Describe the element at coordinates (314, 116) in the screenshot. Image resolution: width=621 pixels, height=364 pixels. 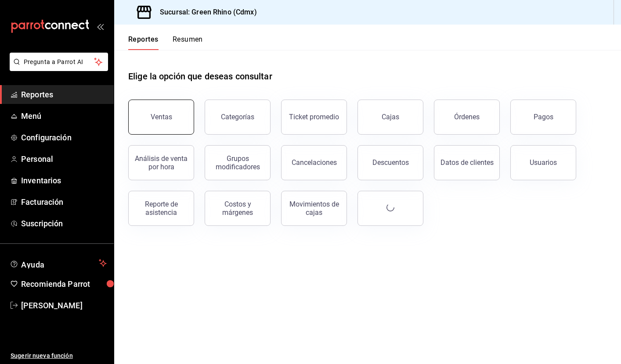
I see `div: Ticket promedio` at that location.